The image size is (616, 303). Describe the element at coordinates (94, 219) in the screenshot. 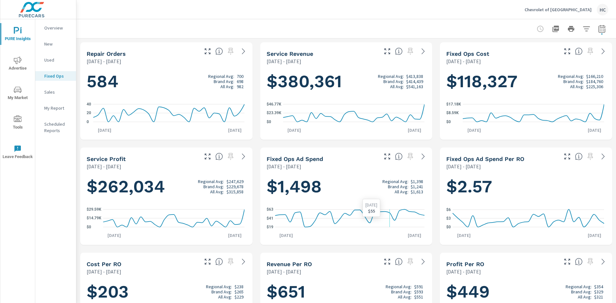

I see `text: $14.79K` at that location.